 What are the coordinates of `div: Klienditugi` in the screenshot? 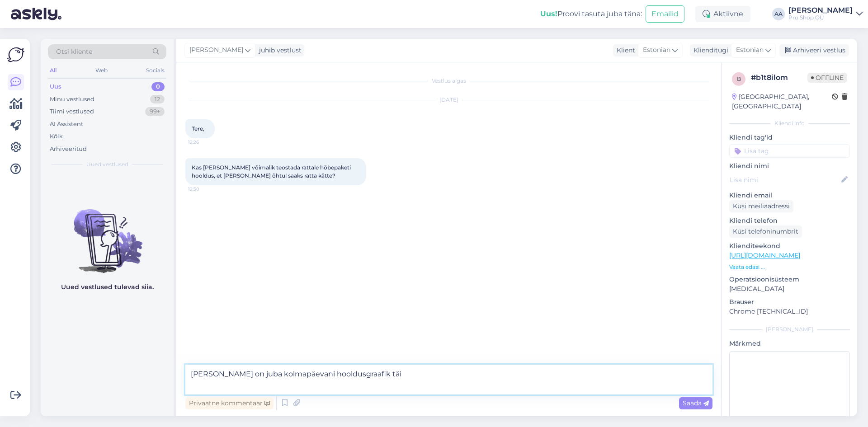 It's located at (709, 50).